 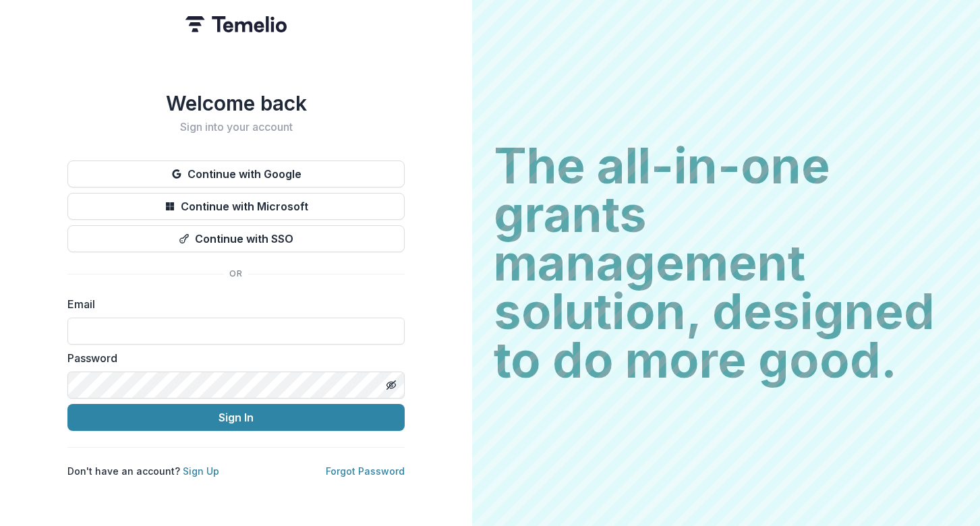 What do you see at coordinates (201, 471) in the screenshot?
I see `a: Sign Up` at bounding box center [201, 471].